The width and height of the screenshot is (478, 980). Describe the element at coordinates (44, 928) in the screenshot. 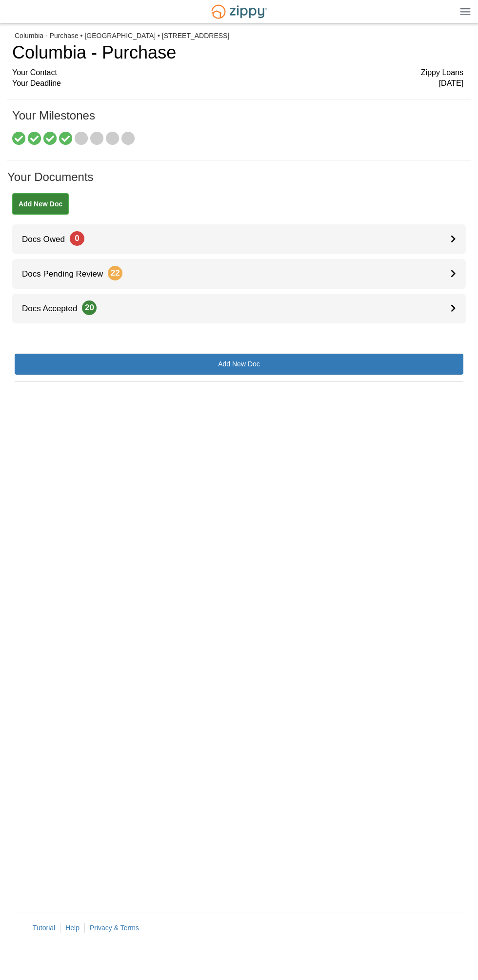

I see `a: Tutorial` at that location.